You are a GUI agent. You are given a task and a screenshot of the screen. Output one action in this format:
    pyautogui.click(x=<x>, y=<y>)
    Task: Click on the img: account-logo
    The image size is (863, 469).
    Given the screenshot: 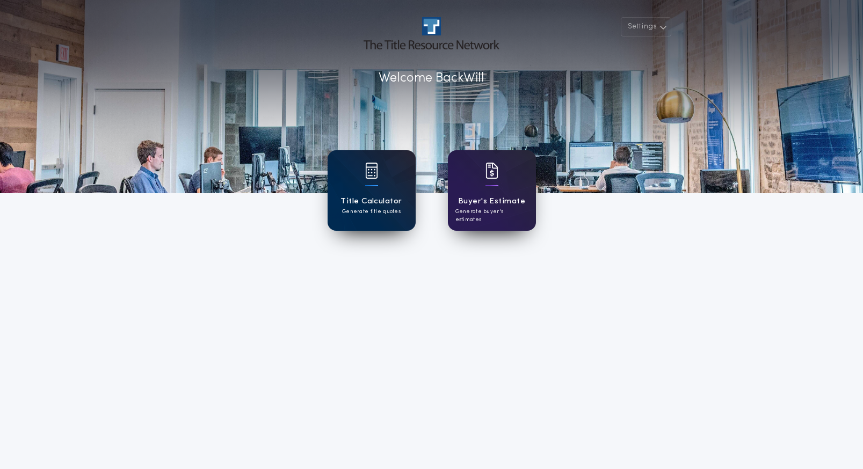 What is the action you would take?
    pyautogui.click(x=431, y=33)
    